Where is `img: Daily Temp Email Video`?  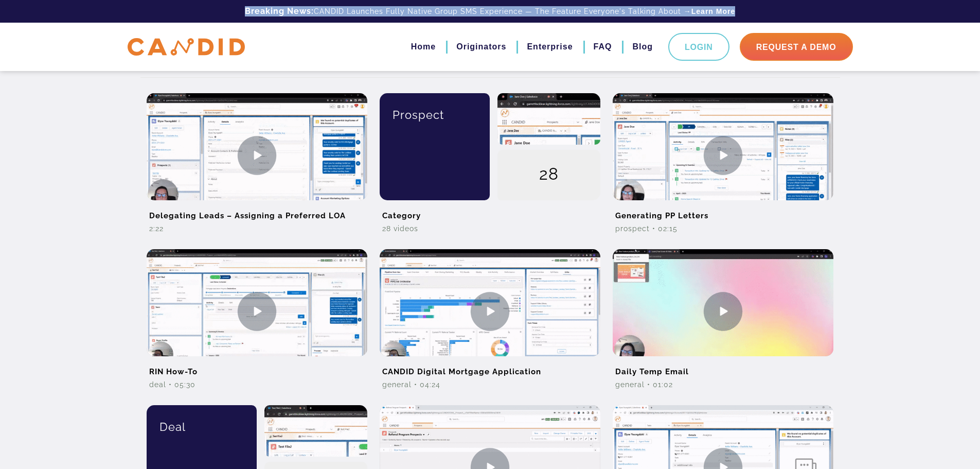 img: Daily Temp Email Video is located at coordinates (723, 311).